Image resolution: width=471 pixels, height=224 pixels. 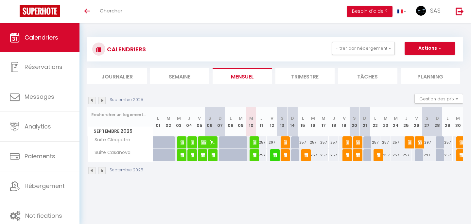 What do you see at coordinates (231, 122) in the screenshot?
I see `th: 08` at bounding box center [231, 122].